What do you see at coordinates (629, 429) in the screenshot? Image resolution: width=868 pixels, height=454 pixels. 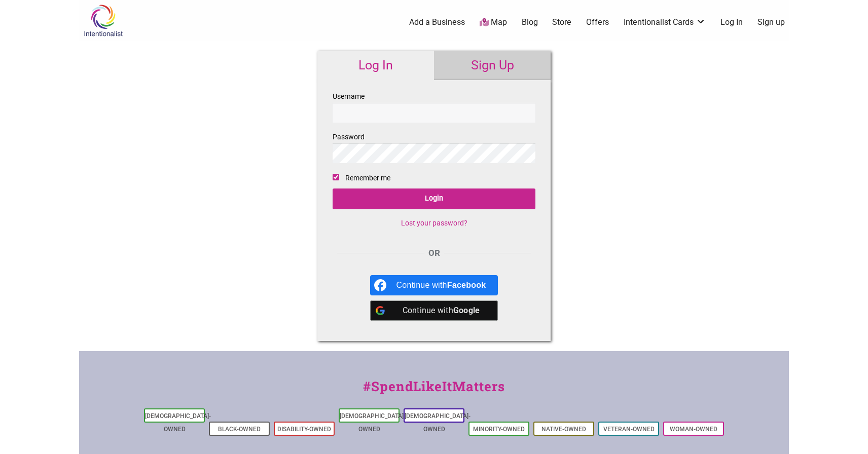 I see `a: Veteran-Owned` at bounding box center [629, 429].